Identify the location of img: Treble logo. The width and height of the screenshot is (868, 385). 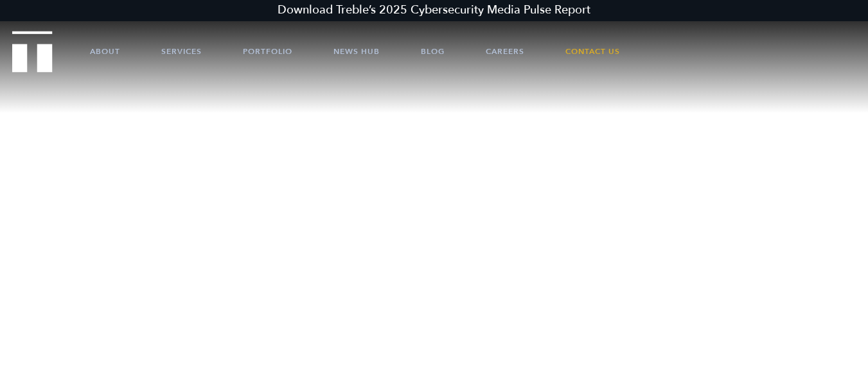
(32, 52).